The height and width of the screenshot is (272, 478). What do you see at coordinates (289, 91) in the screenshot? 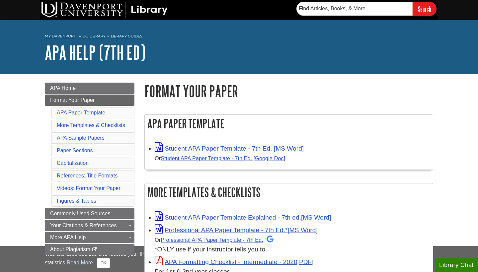
I see `h1: Format Your Paper` at bounding box center [289, 91].